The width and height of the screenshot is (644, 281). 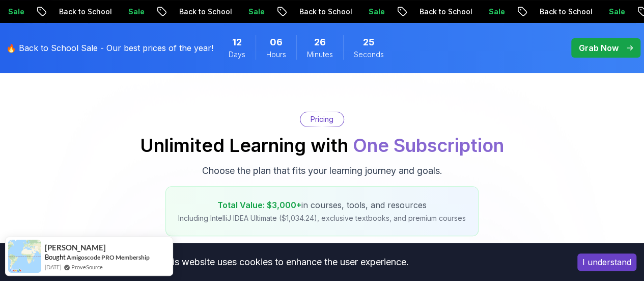 What do you see at coordinates (87, 267) in the screenshot?
I see `a: ProveSource` at bounding box center [87, 267].